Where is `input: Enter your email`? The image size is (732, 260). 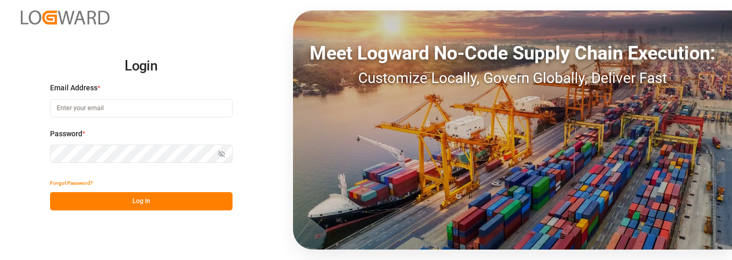
input: Enter your email is located at coordinates (141, 108).